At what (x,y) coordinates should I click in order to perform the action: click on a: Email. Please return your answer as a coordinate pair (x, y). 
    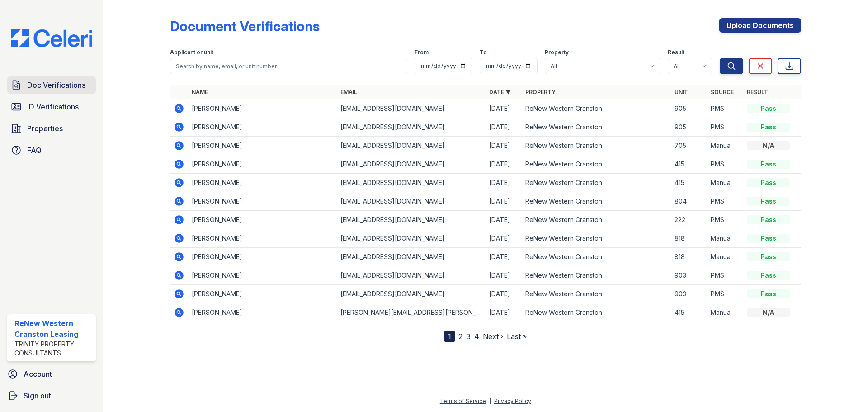
    Looking at the image, I should click on (348, 92).